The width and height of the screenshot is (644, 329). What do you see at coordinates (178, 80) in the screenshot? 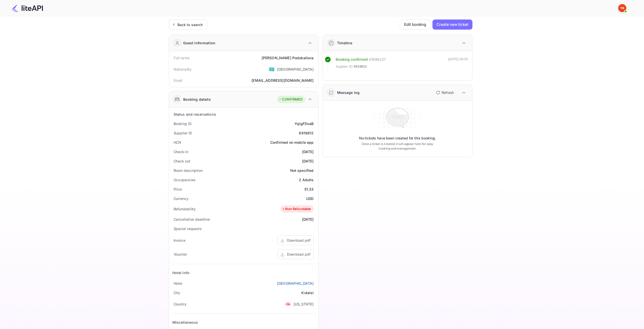
I see `ya-tr-span: Email` at bounding box center [178, 80].